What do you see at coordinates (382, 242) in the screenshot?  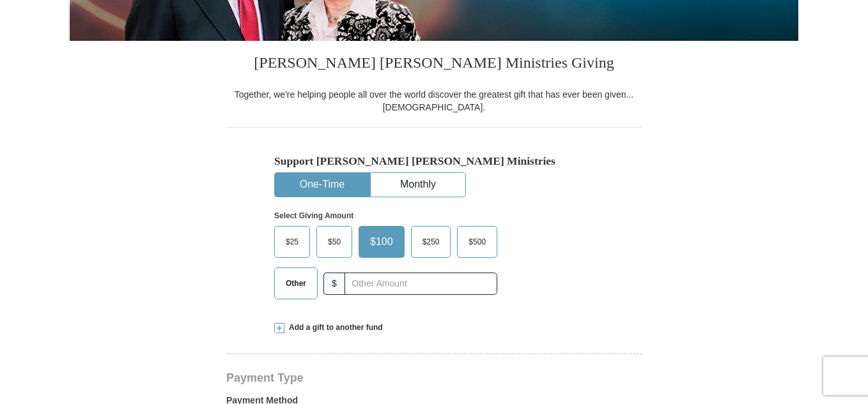 I see `span: $100` at bounding box center [382, 242].